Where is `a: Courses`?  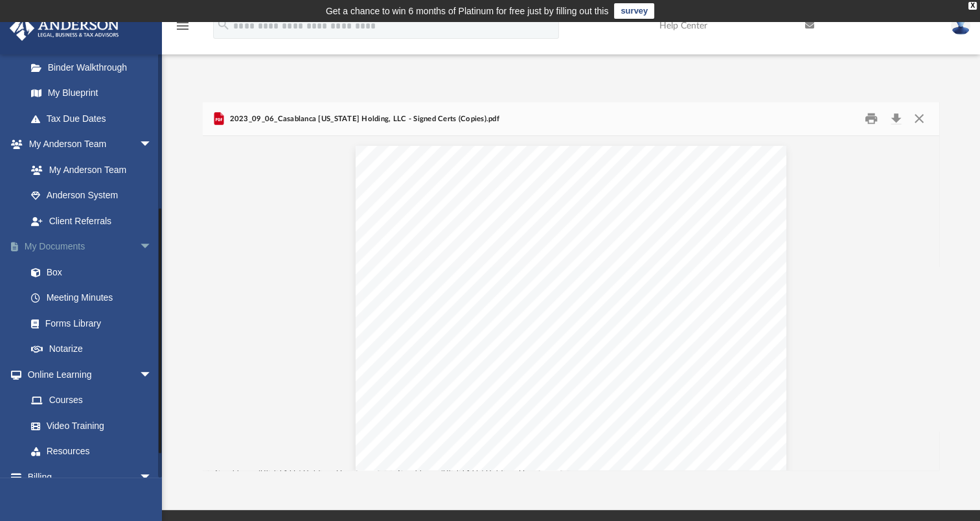
a: Courses is located at coordinates (92, 401).